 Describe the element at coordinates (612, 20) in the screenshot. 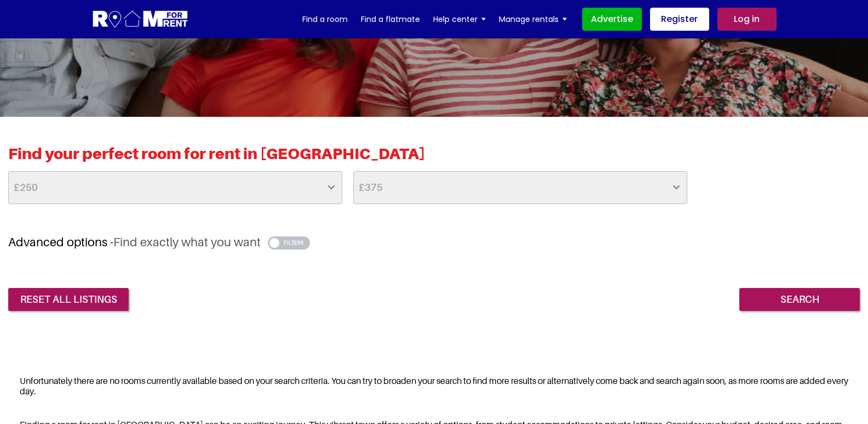

I see `a: Advertise` at that location.